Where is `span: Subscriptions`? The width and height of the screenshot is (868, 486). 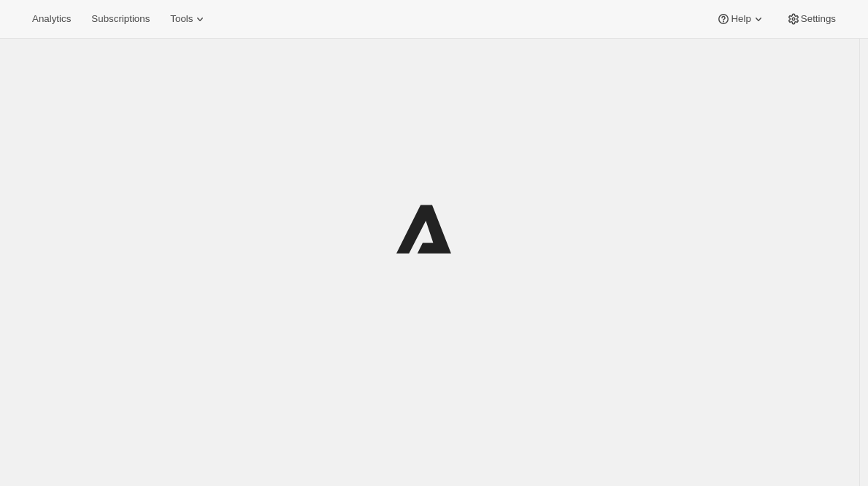
span: Subscriptions is located at coordinates (121, 19).